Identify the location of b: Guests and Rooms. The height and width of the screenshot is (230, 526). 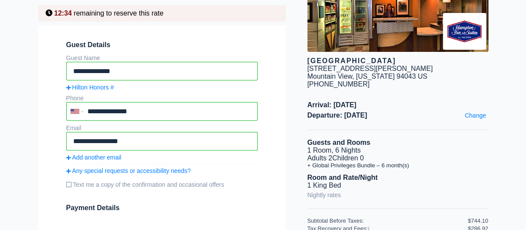
(339, 142).